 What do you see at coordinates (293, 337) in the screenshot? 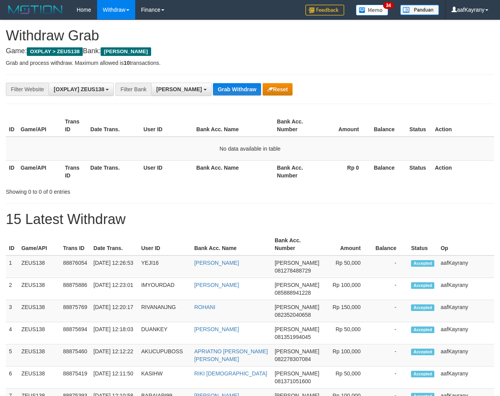
I see `span: Copy 081351994045 to clipboard` at bounding box center [293, 337].